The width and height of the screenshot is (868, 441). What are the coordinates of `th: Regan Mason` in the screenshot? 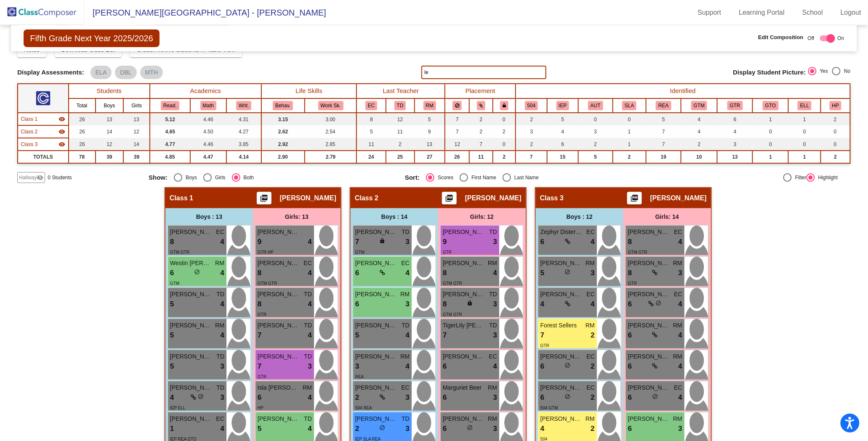 It's located at (430, 106).